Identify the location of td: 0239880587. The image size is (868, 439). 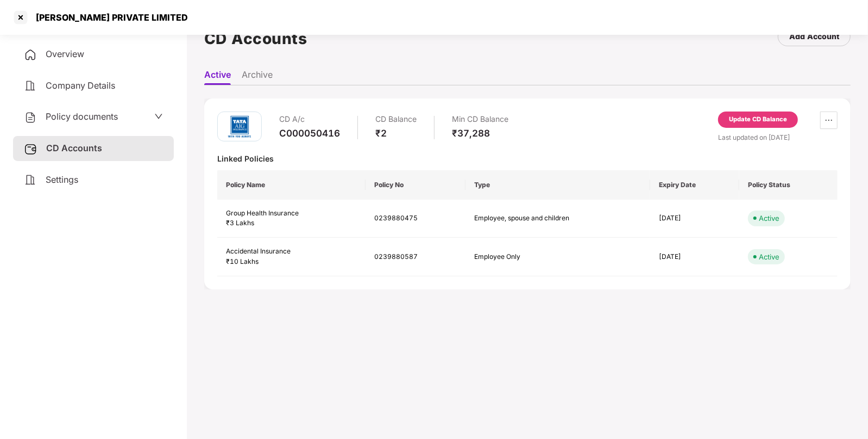
(415, 257).